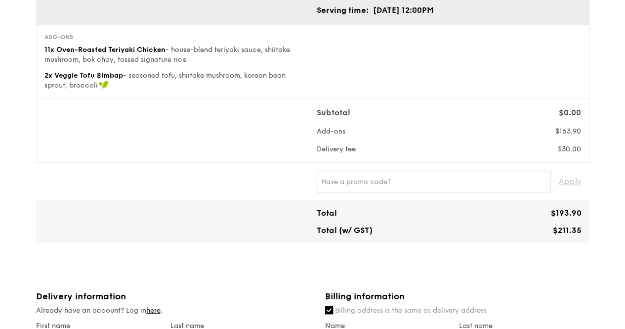  I want to click on span: Delivery information, so click(81, 296).